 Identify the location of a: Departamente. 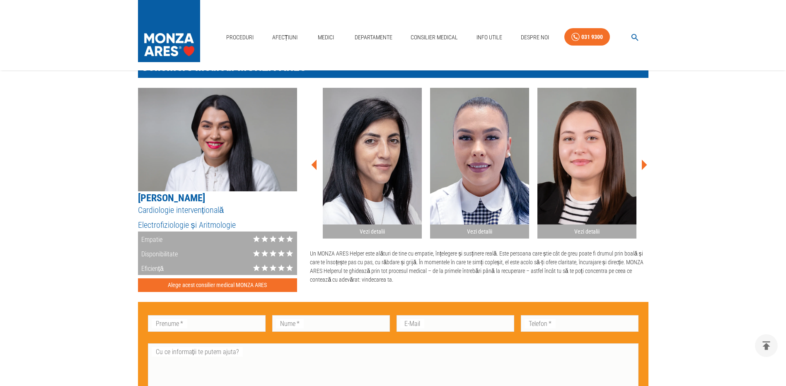
(374, 37).